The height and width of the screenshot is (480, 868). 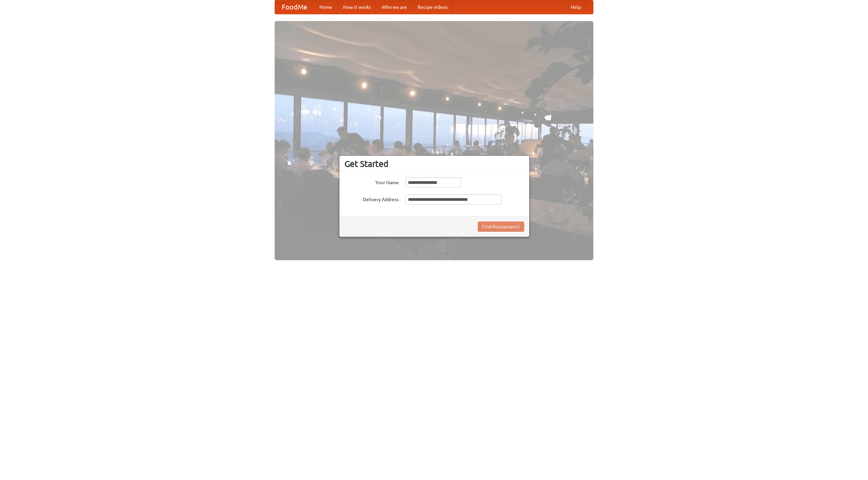 What do you see at coordinates (576, 7) in the screenshot?
I see `a: Help` at bounding box center [576, 7].